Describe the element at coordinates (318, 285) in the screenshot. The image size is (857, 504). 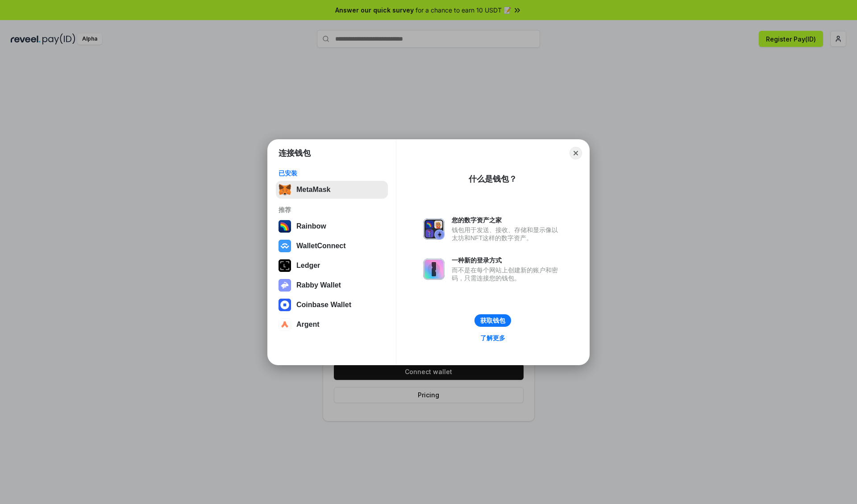
I see `div: Rabby Wallet` at that location.